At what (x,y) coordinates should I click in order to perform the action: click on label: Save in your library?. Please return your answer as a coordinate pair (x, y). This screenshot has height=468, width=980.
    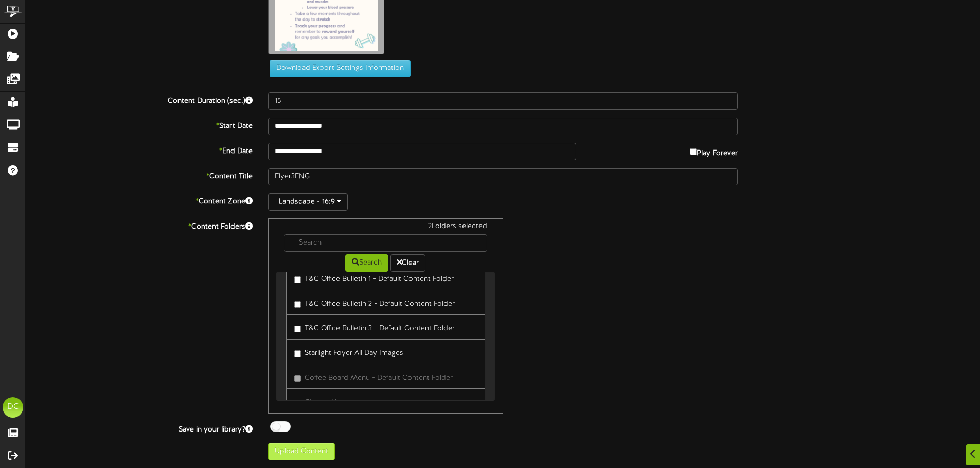
    Looking at the image, I should click on (139, 428).